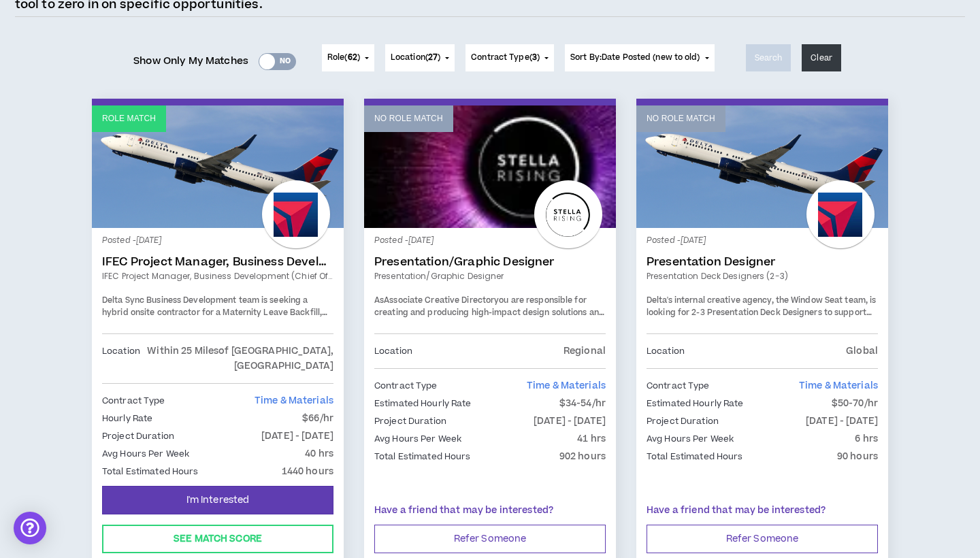  I want to click on span: 3, so click(534, 57).